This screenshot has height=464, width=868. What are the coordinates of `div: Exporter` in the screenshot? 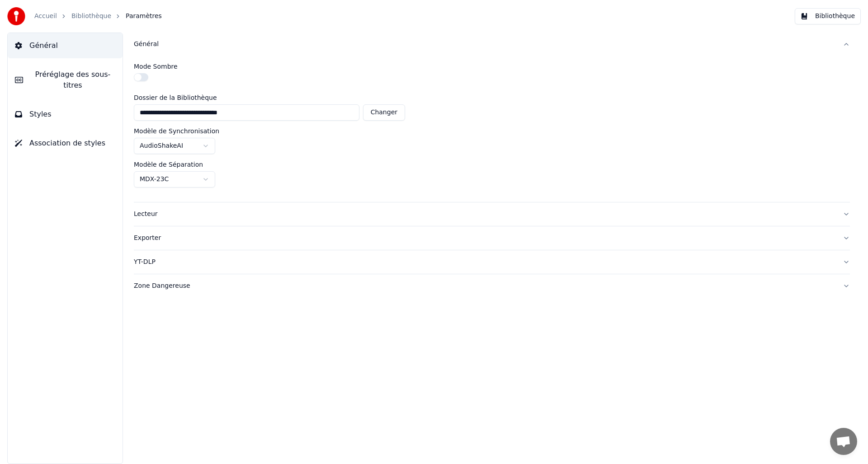 It's located at (485, 238).